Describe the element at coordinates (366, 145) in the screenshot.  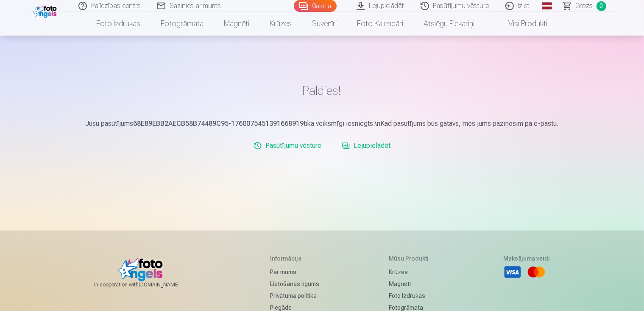
I see `a: Lejupielādēt` at that location.